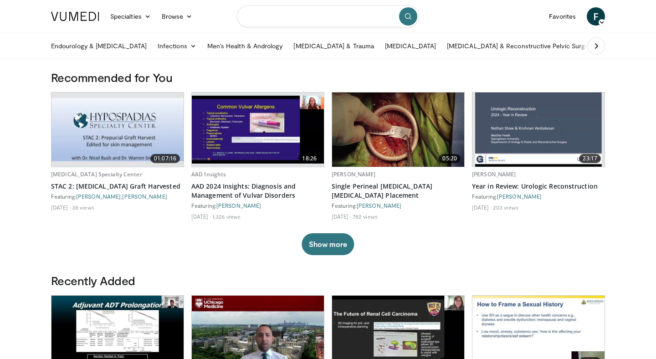 The width and height of the screenshot is (656, 359). I want to click on span: F, so click(596, 16).